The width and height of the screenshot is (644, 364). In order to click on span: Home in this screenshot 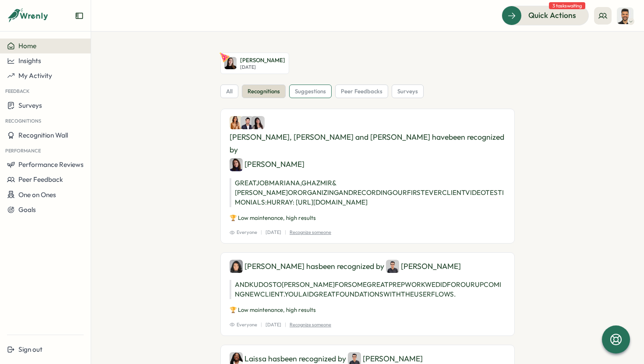, I will do `click(27, 46)`.